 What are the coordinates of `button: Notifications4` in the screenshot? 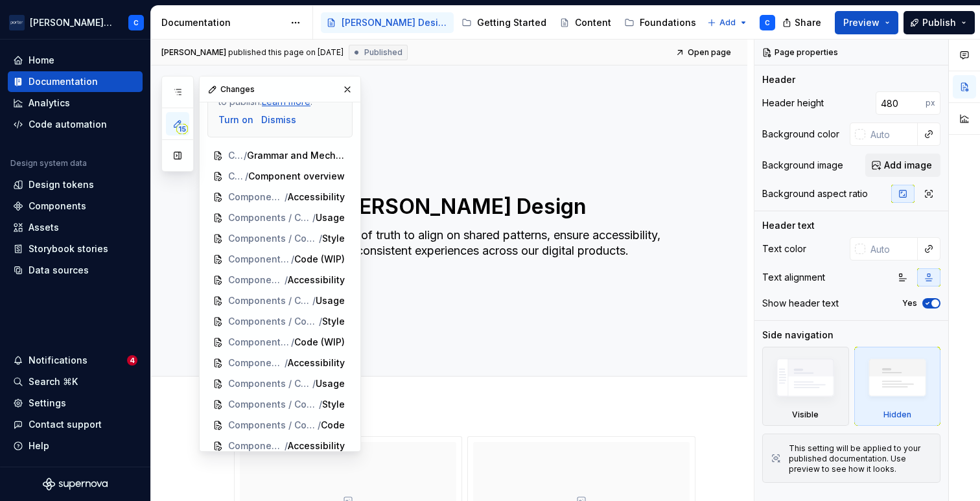 It's located at (75, 361).